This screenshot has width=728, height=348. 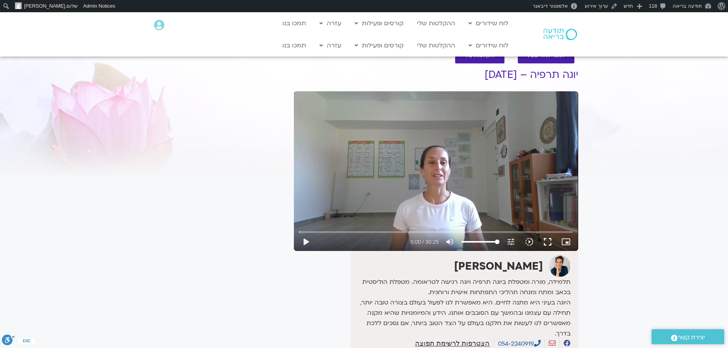 I want to click on p: תלמידה, מורה ומטפלת ביוגה תרפיה ויוגה רגישה לטראומה. מטפלת הוליסטית בכאב ומתח ומנחה תהליכי התפתחו..., so click(x=461, y=308).